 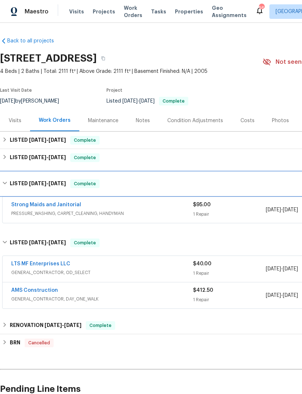 What do you see at coordinates (147, 101) in the screenshot?
I see `span: Listed` at bounding box center [147, 101].